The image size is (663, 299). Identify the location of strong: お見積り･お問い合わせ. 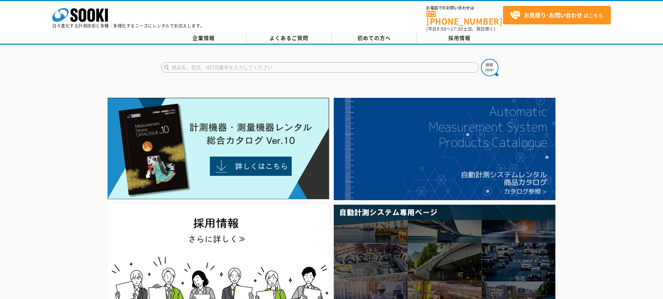
(553, 15).